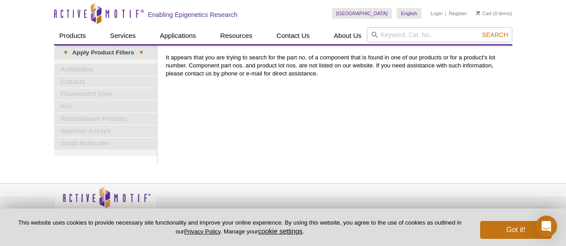 The image size is (566, 246). What do you see at coordinates (123, 36) in the screenshot?
I see `a: Services` at bounding box center [123, 36].